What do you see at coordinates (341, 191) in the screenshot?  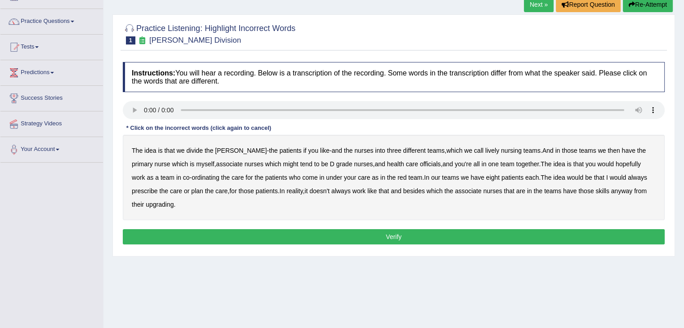 I see `b: always` at bounding box center [341, 191].